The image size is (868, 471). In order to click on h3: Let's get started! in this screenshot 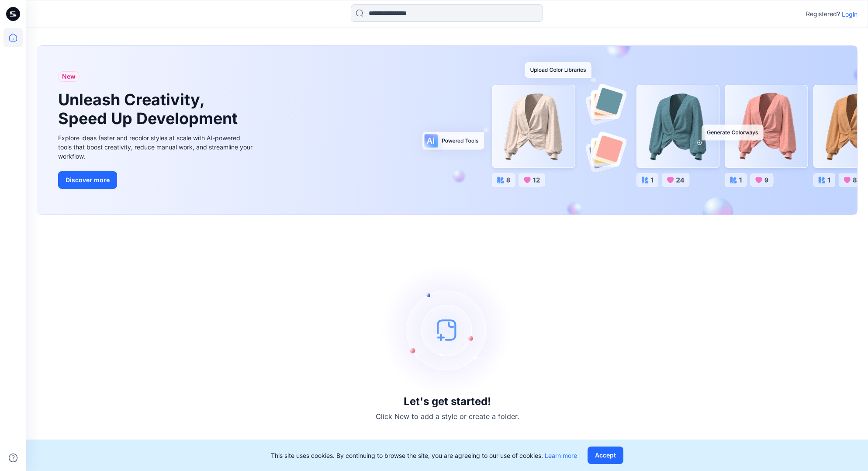, I will do `click(447, 401)`.